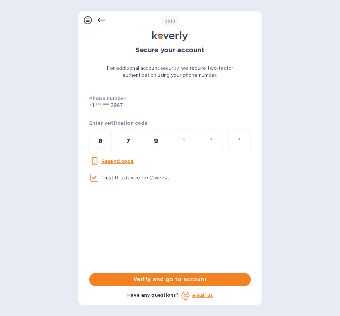  Describe the element at coordinates (170, 21) in the screenshot. I see `b: of 3` at that location.